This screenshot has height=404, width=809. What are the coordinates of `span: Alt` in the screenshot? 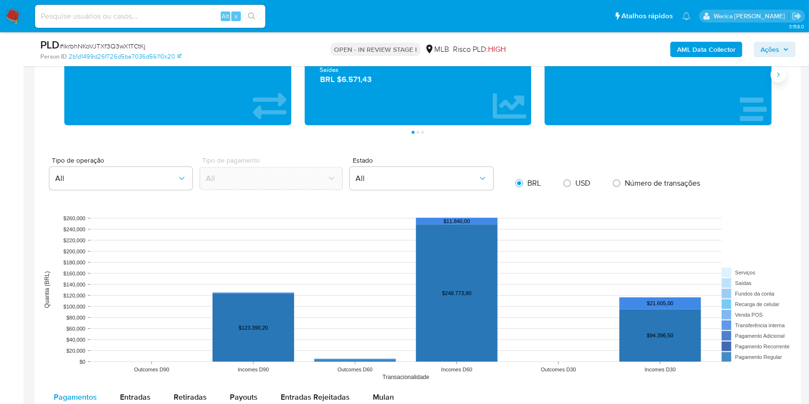 It's located at (226, 16).